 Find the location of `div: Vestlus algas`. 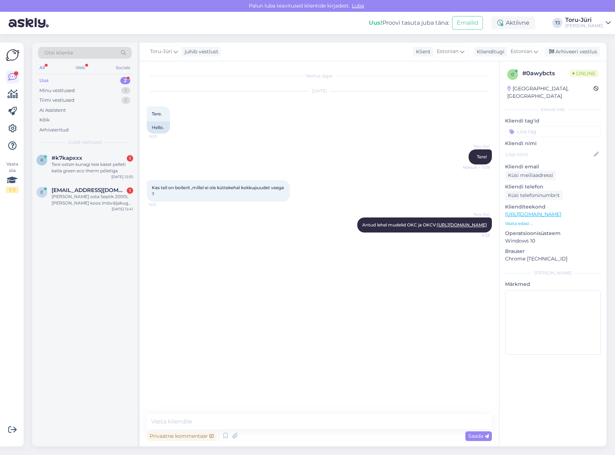

div: Vestlus algas is located at coordinates (319, 76).